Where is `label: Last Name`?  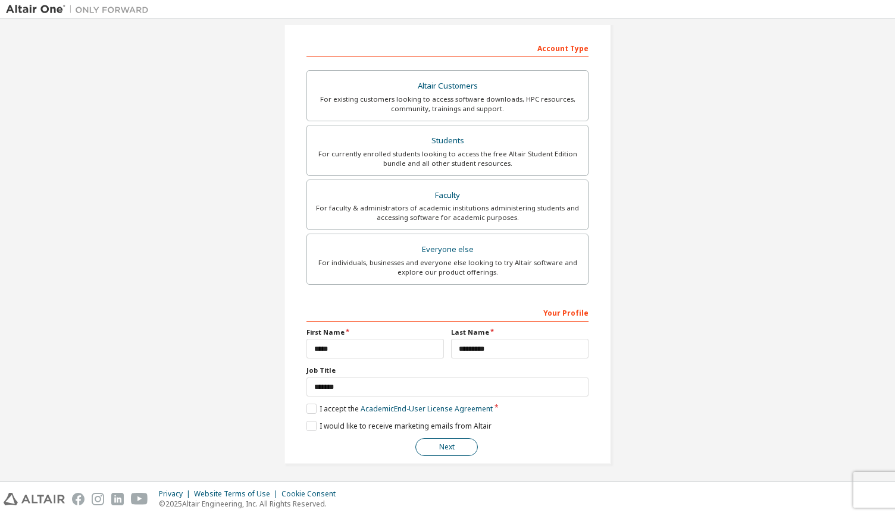
label: Last Name is located at coordinates (519, 333).